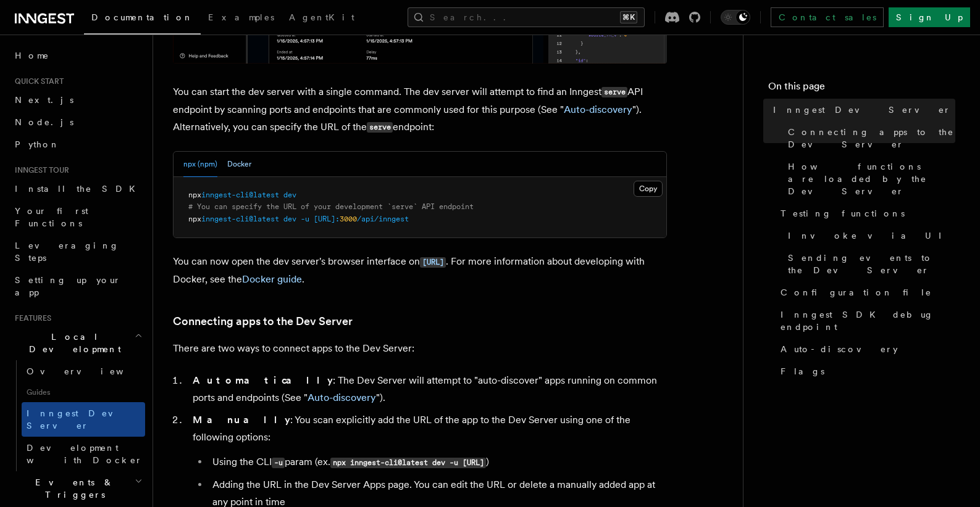 The image size is (980, 507). I want to click on span: Local Development, so click(72, 343).